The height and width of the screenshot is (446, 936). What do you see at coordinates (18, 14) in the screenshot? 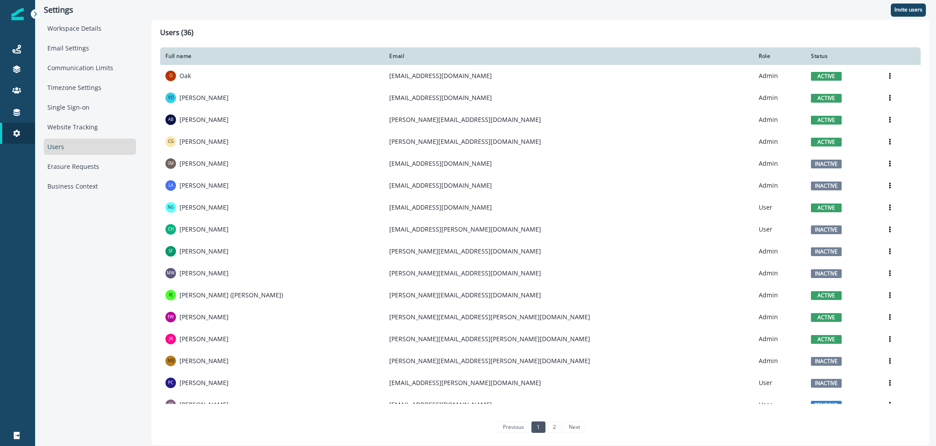
I see `img: Inflection` at bounding box center [18, 14].